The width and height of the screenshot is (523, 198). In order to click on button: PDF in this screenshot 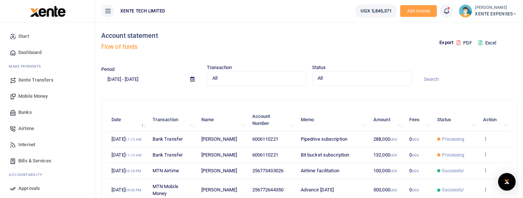, I will do `click(464, 43)`.